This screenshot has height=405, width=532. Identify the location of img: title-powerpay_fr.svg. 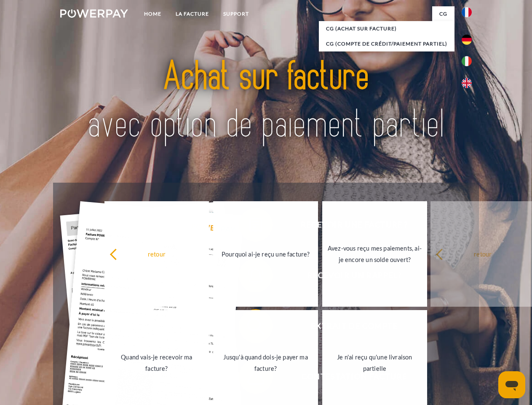
(266, 101).